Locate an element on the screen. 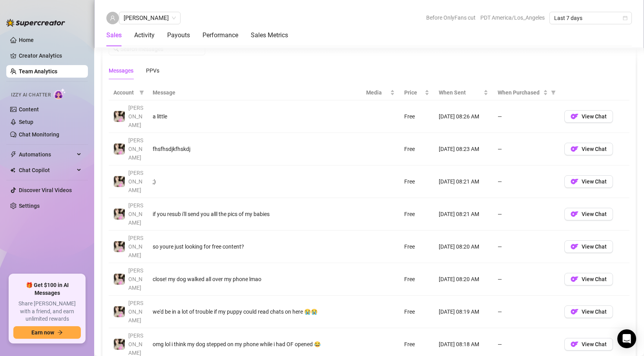 The height and width of the screenshot is (356, 644). span: arrow-right is located at coordinates (60, 333).